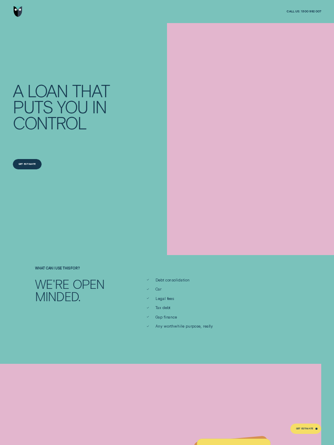 The height and width of the screenshot is (445, 334). I want to click on span: Tax debt, so click(163, 308).